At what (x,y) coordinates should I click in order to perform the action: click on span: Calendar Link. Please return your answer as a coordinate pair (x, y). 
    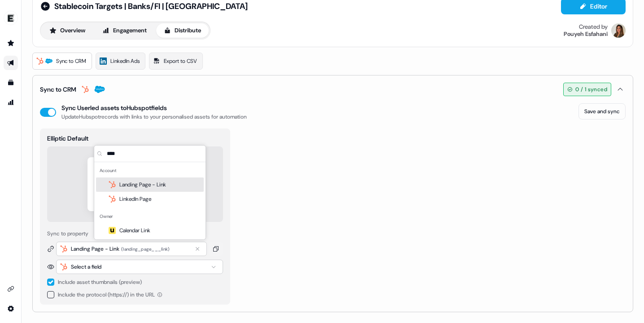
    Looking at the image, I should click on (134, 231).